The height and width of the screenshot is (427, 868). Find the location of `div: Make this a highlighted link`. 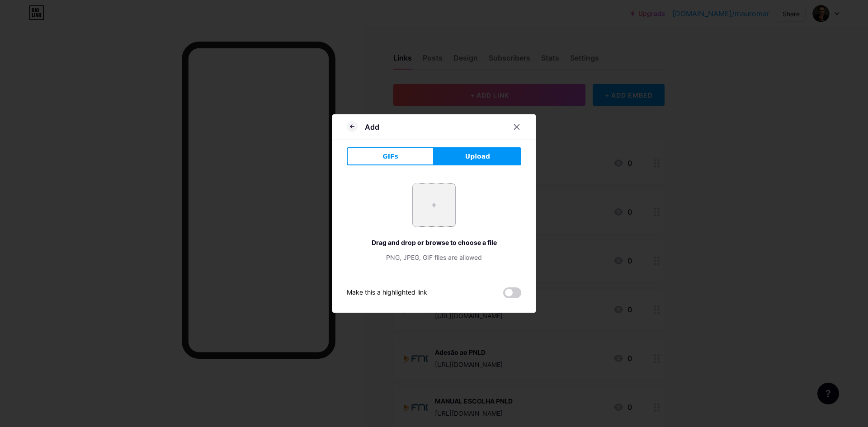

div: Make this a highlighted link is located at coordinates (387, 293).